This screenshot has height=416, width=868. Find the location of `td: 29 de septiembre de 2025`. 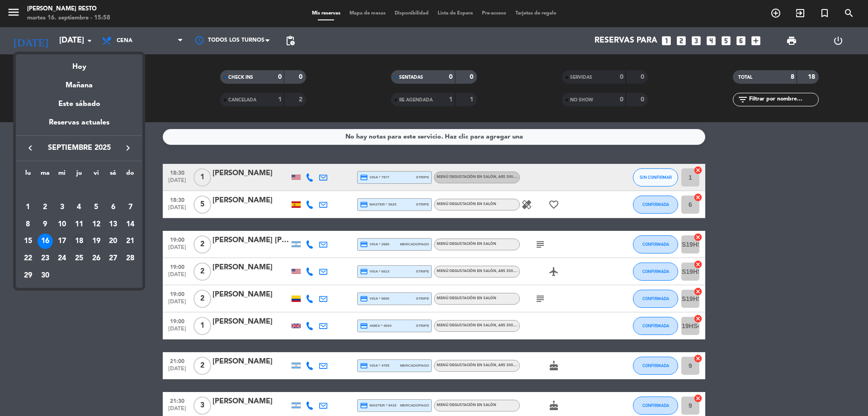

td: 29 de septiembre de 2025 is located at coordinates (28, 275).